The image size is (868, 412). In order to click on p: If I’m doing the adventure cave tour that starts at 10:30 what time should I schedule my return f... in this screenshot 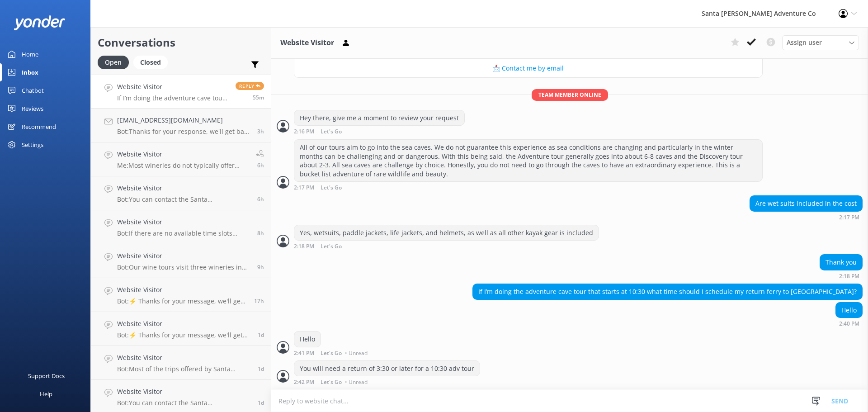, I will do `click(172, 98)`.